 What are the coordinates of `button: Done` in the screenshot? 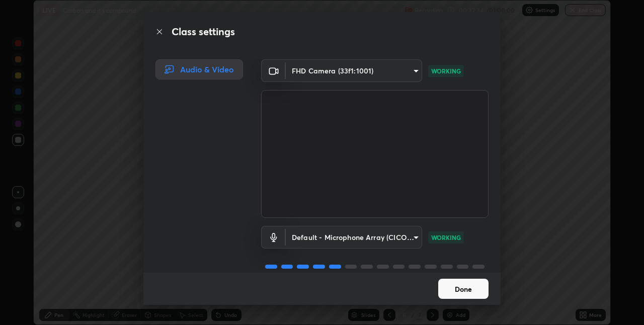 It's located at (463, 289).